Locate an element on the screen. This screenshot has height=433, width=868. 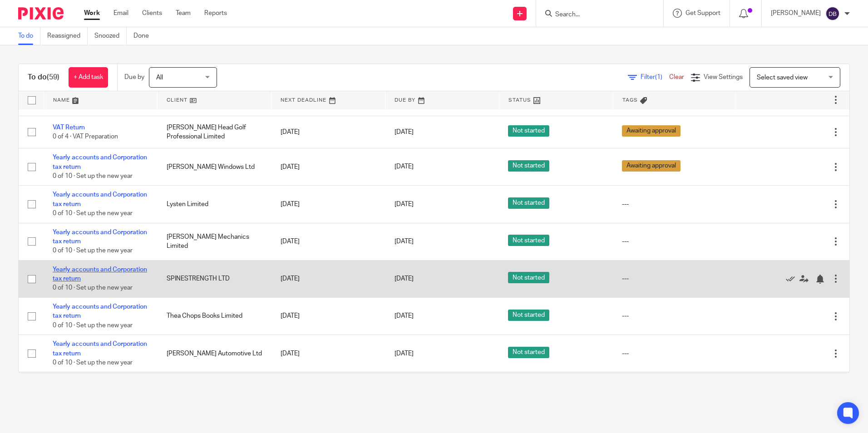
a: + Add task is located at coordinates (88, 77).